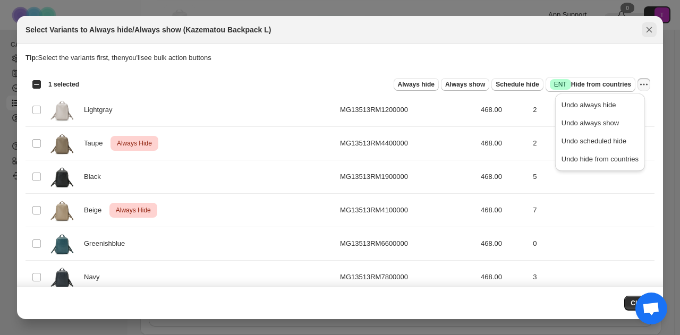  What do you see at coordinates (407, 277) in the screenshot?
I see `td: MG13513RM7800000` at bounding box center [407, 277].